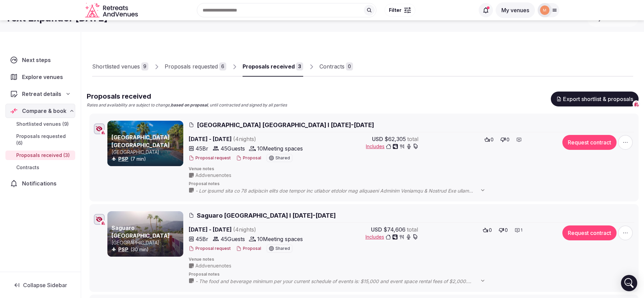 This screenshot has height=298, width=644. I want to click on span: Next steps, so click(37, 60).